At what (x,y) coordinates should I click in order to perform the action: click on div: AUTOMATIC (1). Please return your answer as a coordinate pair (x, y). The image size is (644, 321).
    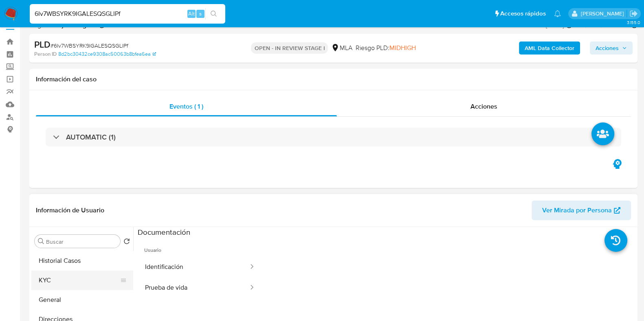
    Looking at the image, I should click on (333, 137).